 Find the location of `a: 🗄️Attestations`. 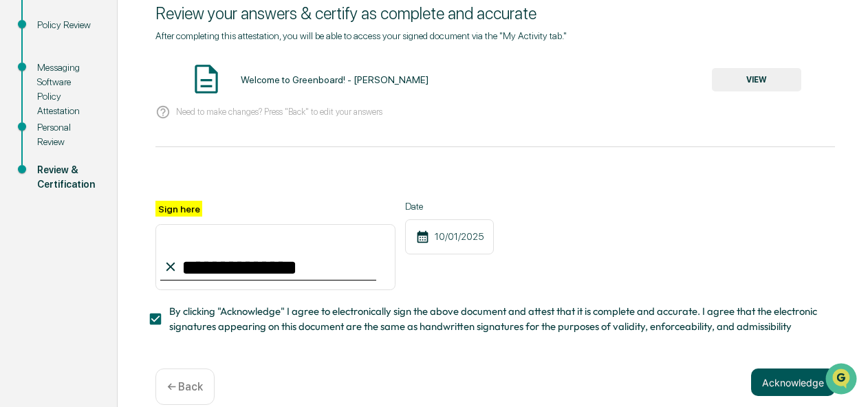

a: 🗄️Attestations is located at coordinates (134, 180).